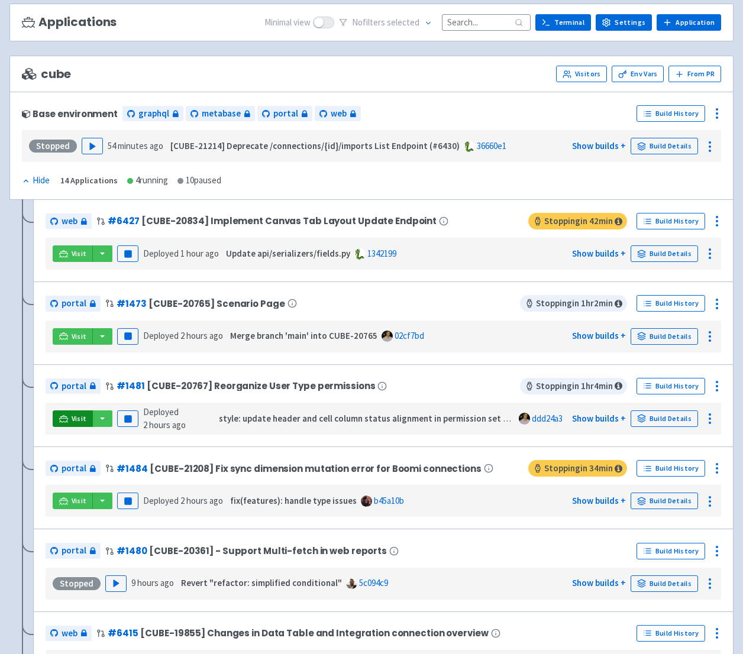  What do you see at coordinates (153, 114) in the screenshot?
I see `a: graphql` at bounding box center [153, 114].